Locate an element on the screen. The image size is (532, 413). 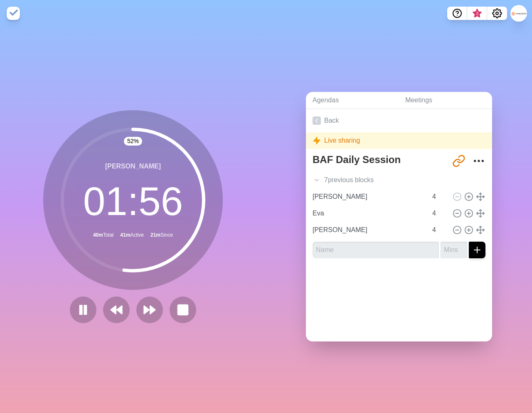
img: timeblocks logo is located at coordinates (13, 13).